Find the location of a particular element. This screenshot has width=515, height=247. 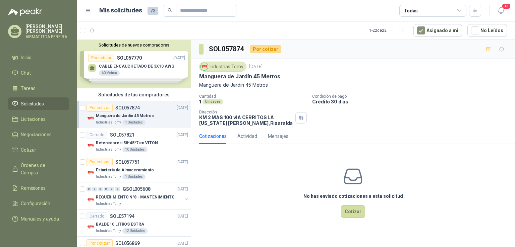

a: Negociaciones is located at coordinates (39, 135).